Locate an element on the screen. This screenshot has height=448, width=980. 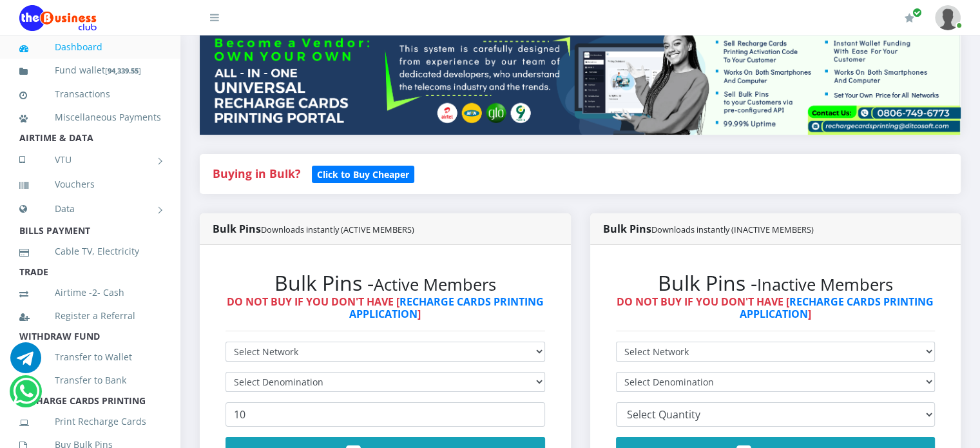
a: Transfer to Bank is located at coordinates (90, 380).